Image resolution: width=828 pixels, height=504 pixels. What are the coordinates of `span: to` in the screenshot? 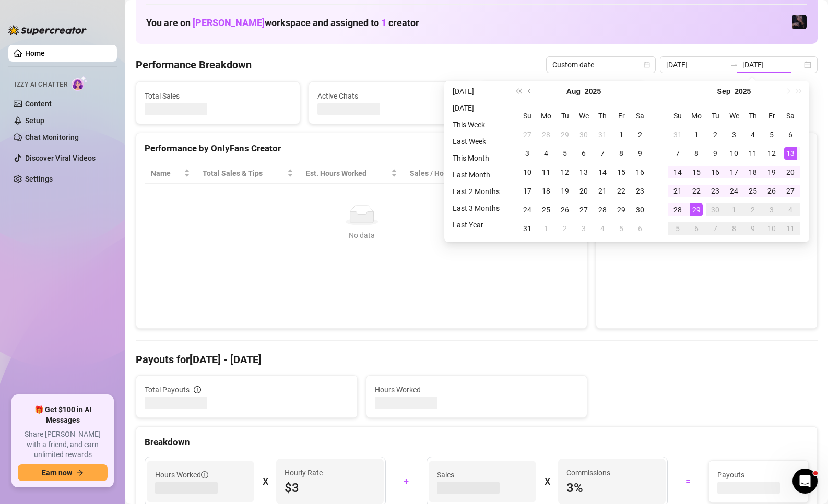 It's located at (734, 64).